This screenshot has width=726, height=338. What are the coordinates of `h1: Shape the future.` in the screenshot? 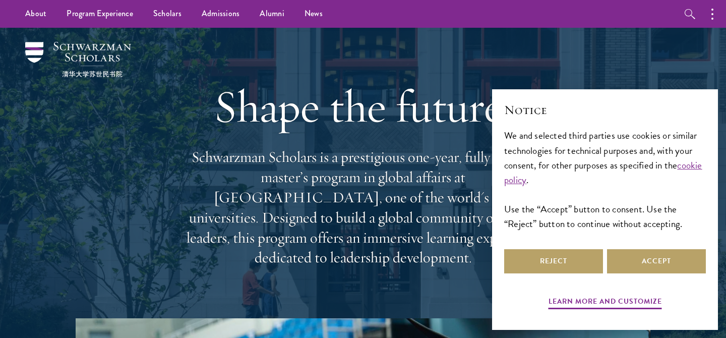 It's located at (363, 106).